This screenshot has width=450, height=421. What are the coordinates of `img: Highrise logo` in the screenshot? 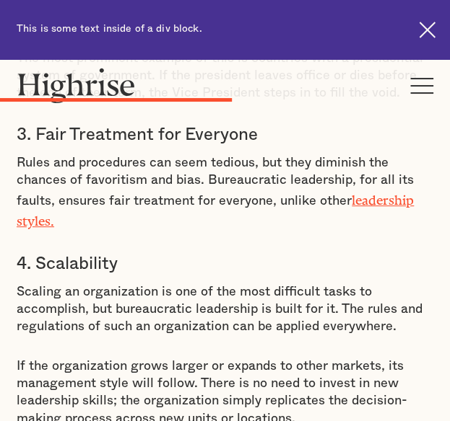 It's located at (76, 85).